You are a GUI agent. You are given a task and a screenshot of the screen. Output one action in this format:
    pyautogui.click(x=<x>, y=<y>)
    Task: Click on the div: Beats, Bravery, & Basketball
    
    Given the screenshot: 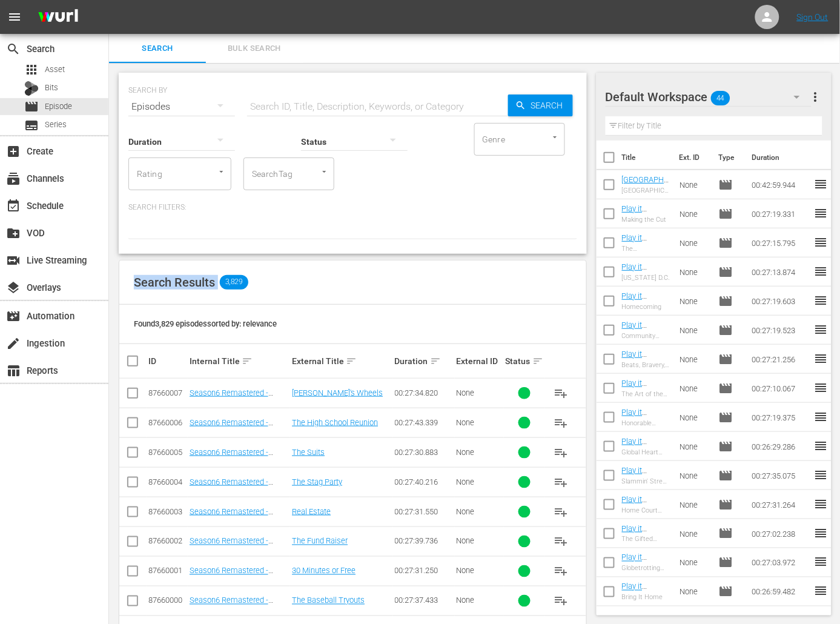 What is the action you would take?
    pyautogui.click(x=646, y=364)
    